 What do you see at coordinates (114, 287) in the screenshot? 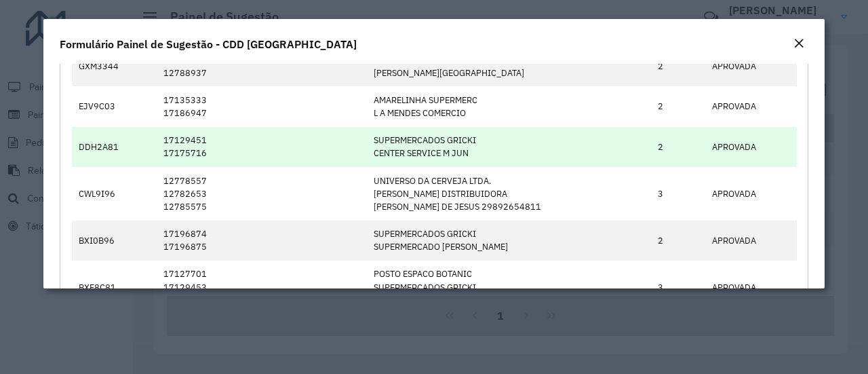
I see `td: BXF8C81` at bounding box center [114, 287].